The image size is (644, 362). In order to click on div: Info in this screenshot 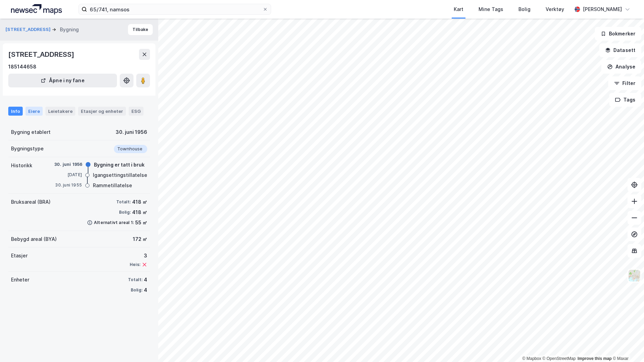, I will do `click(16, 111)`.